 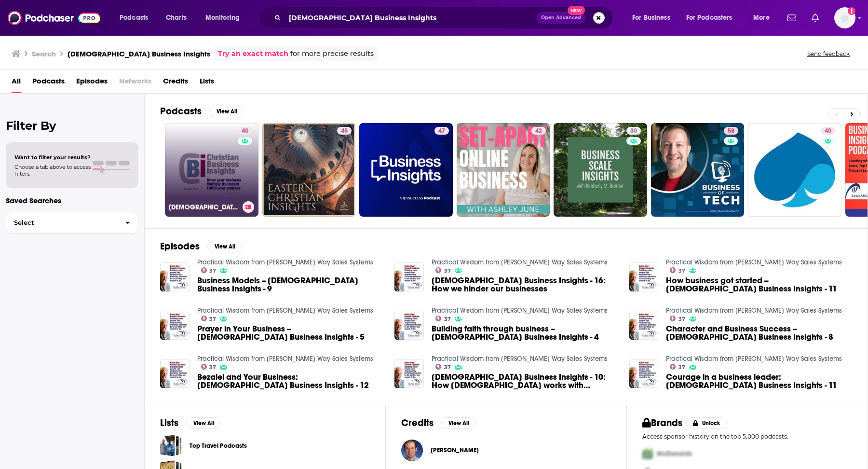 I want to click on span: Charts, so click(x=176, y=18).